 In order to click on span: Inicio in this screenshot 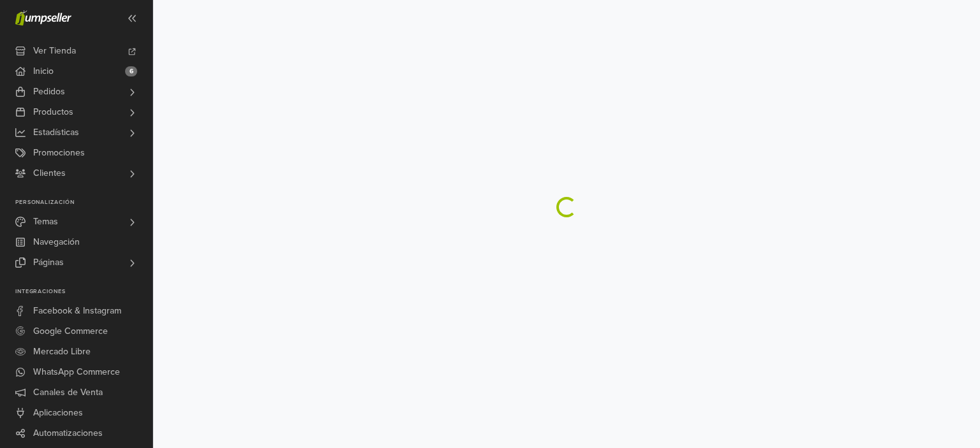, I will do `click(44, 72)`.